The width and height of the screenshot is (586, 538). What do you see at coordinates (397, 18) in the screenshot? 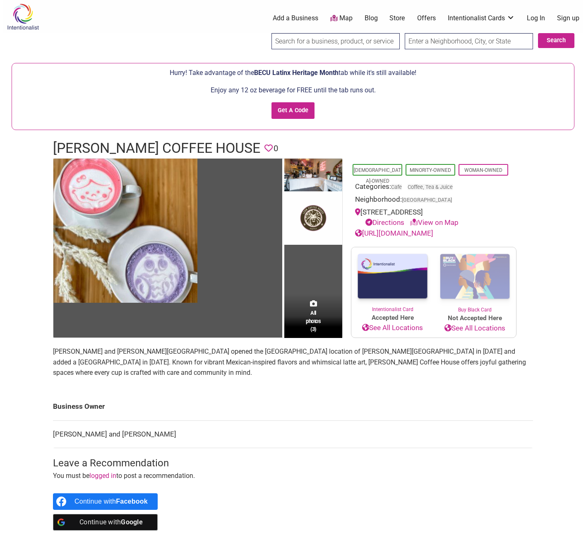
I see `a: Store` at bounding box center [397, 18].